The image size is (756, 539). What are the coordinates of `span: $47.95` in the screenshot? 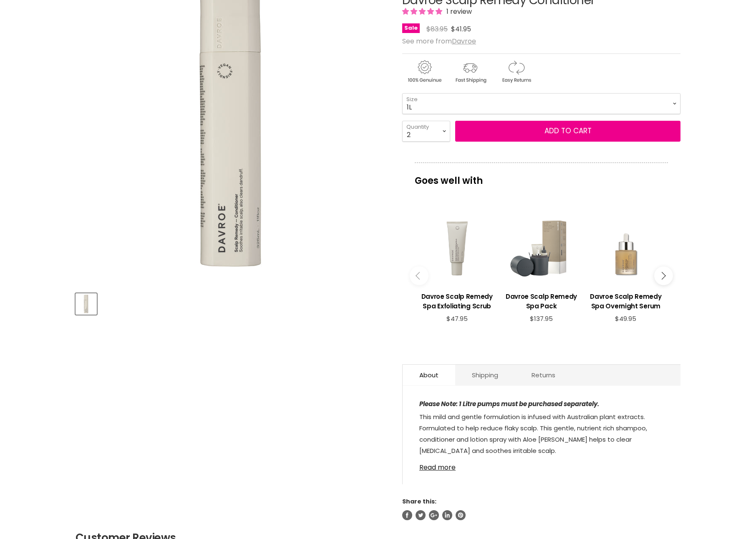 It's located at (457, 318).